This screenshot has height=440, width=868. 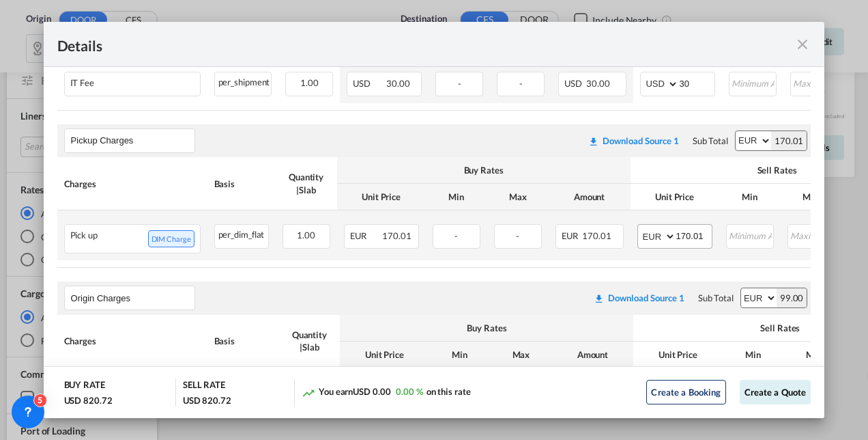 What do you see at coordinates (172, 238) in the screenshot?
I see `span: DIM Charge` at bounding box center [172, 238].